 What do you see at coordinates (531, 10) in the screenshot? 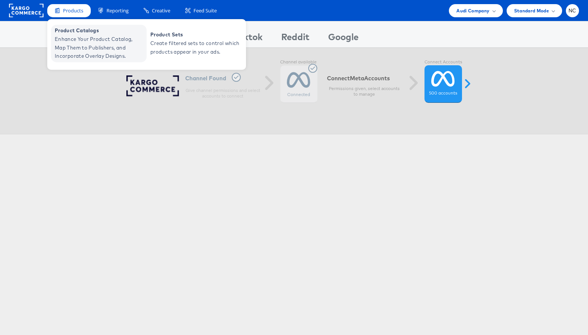
I see `span: Standard Mode` at bounding box center [531, 10].